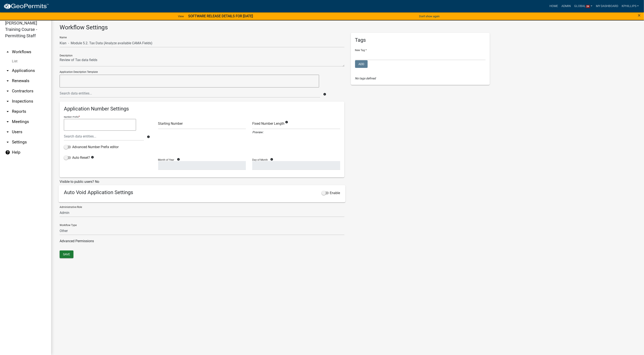  I want to click on a: Global29, so click(583, 6).